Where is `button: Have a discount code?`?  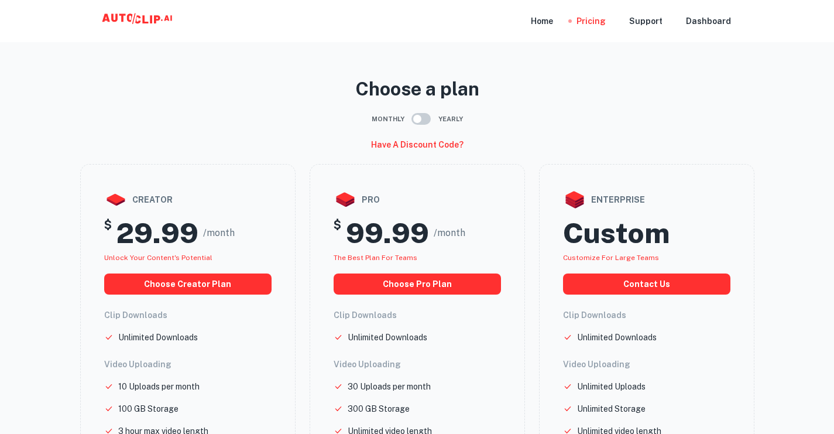
button: Have a discount code? is located at coordinates (418, 145).